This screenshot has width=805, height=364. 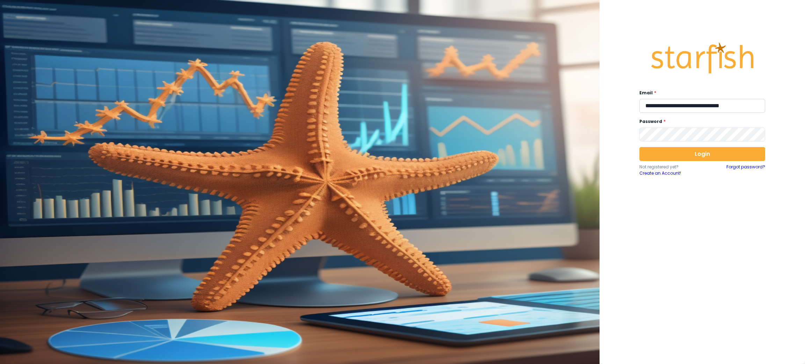 I want to click on label: Email, so click(x=700, y=93).